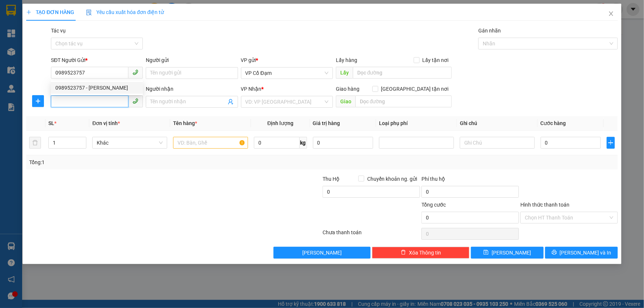  Describe the element at coordinates (392, 179) in the screenshot. I see `span: Chuyển khoản ng. gửi` at that location.